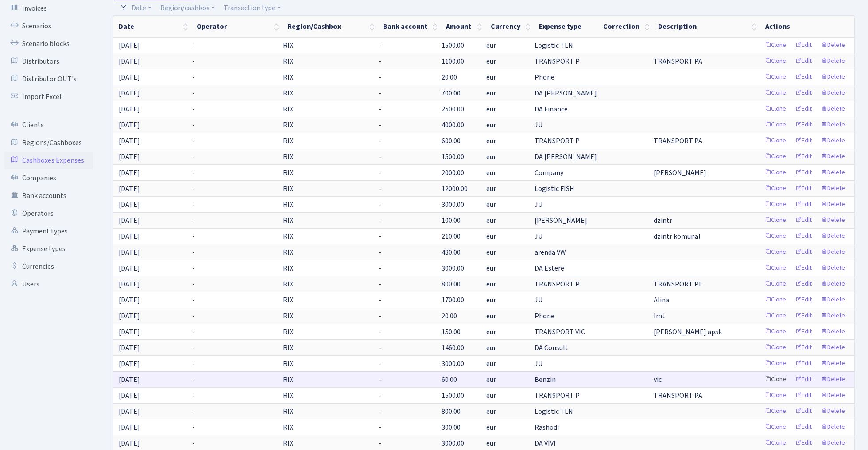 The width and height of the screenshot is (868, 450). What do you see at coordinates (453, 396) in the screenshot?
I see `span: 1500.00` at bounding box center [453, 396].